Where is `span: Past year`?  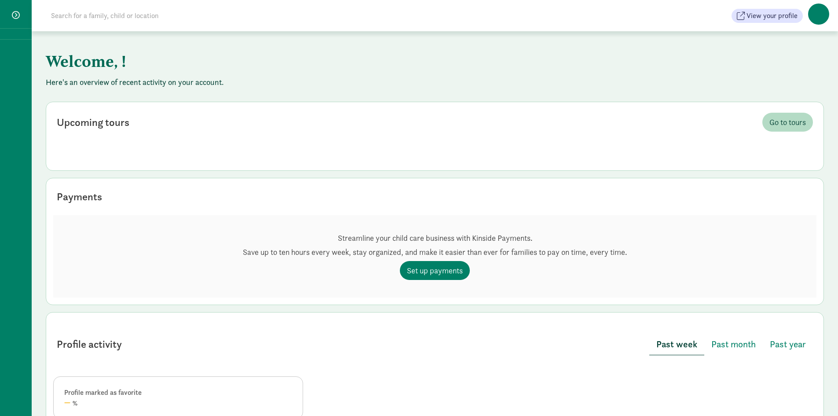
span: Past year is located at coordinates (788, 344).